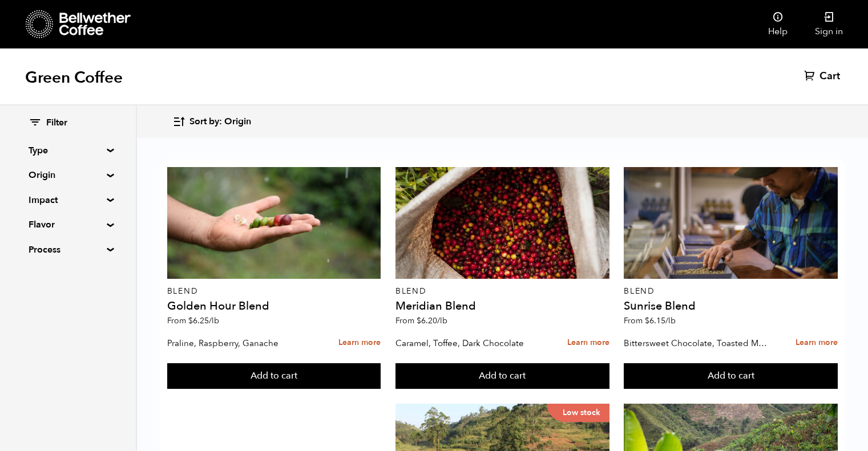  I want to click on summary: Impact, so click(68, 200).